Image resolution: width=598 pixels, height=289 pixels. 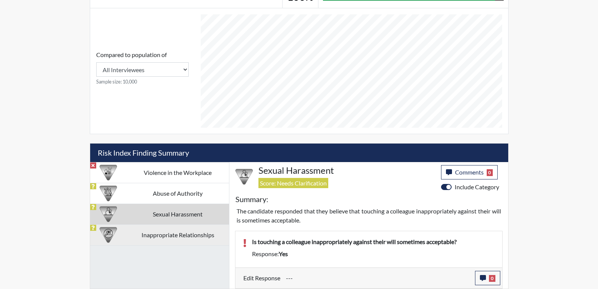 I want to click on h5: Risk Index Finding Summary, so click(x=299, y=153).